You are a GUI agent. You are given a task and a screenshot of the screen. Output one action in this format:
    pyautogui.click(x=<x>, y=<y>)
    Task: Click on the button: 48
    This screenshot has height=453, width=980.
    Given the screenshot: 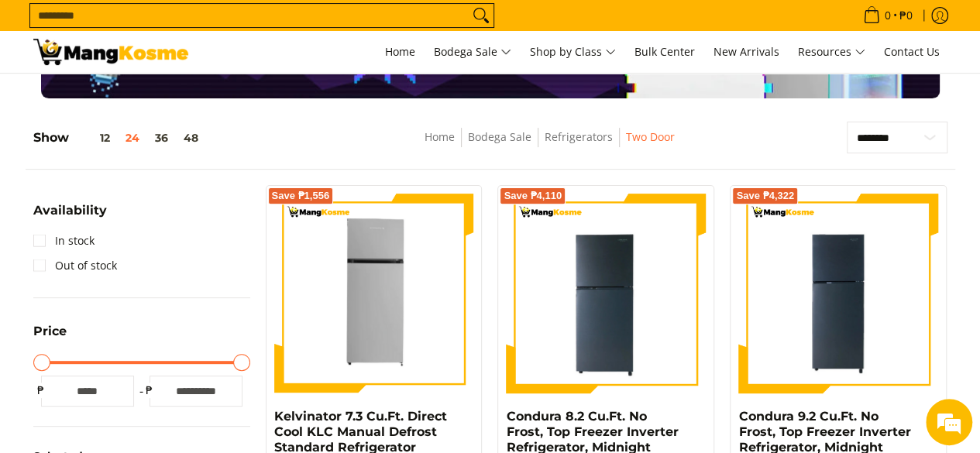 What is the action you would take?
    pyautogui.click(x=191, y=138)
    